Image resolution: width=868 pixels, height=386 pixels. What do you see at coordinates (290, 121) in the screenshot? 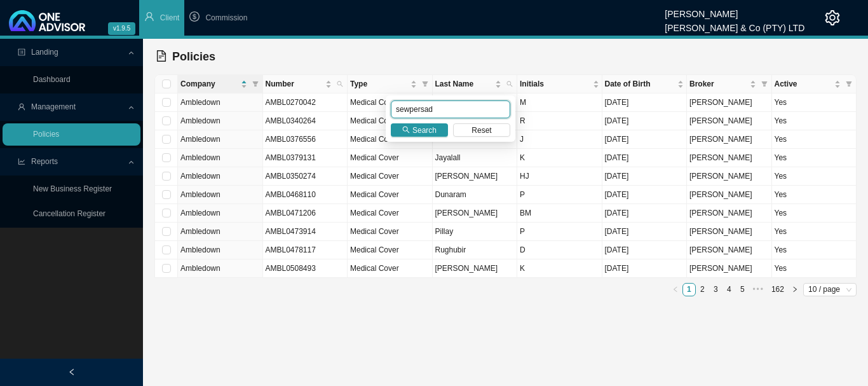
I see `span: AMBL0340264` at bounding box center [290, 121].